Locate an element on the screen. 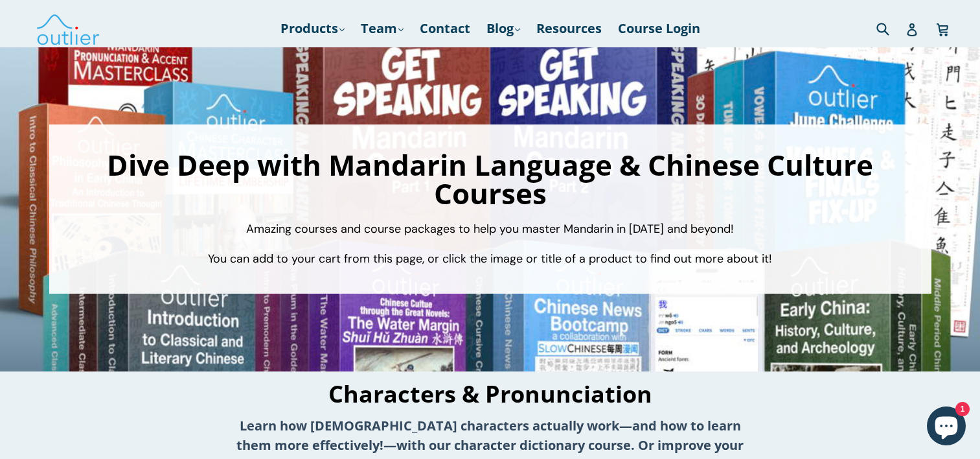  img: Outlier Linguistics is located at coordinates (68, 29).